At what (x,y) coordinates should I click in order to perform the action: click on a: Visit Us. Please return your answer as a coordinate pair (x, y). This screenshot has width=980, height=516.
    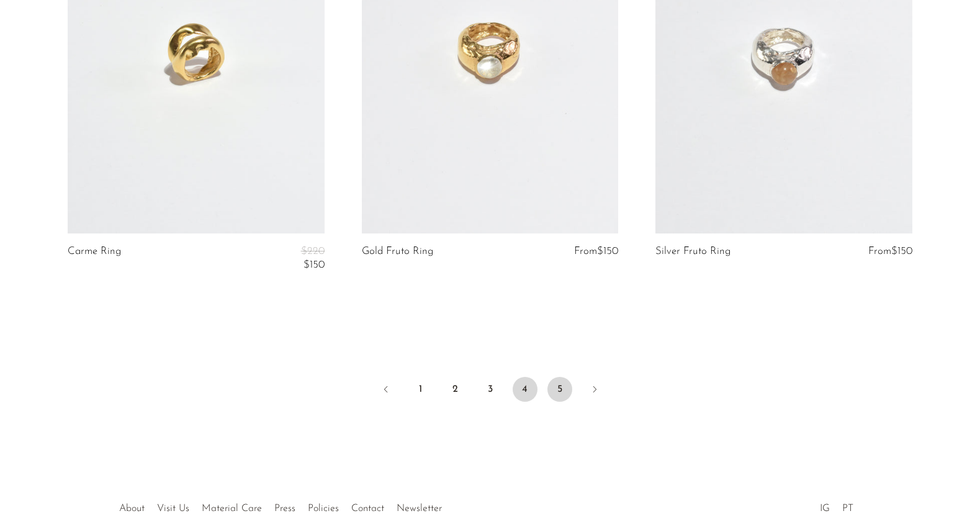
    Looking at the image, I should click on (173, 508).